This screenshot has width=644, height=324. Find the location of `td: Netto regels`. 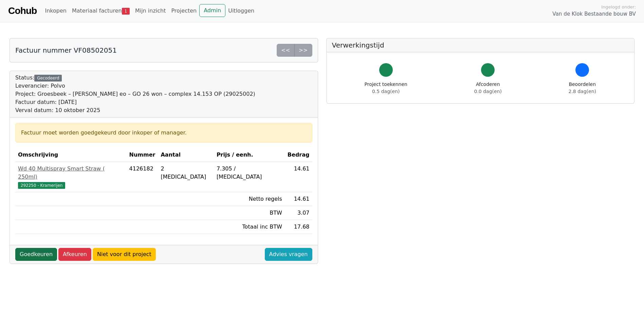

td: Netto regels is located at coordinates (249, 199).